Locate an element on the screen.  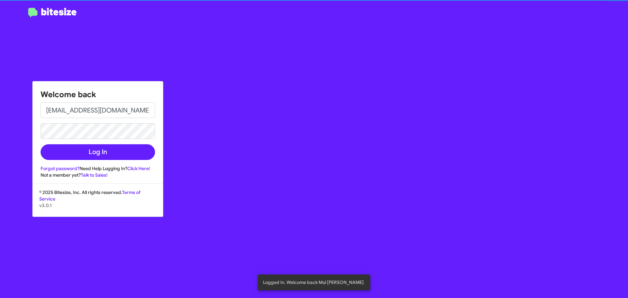
h1: Welcome back is located at coordinates (98, 95).